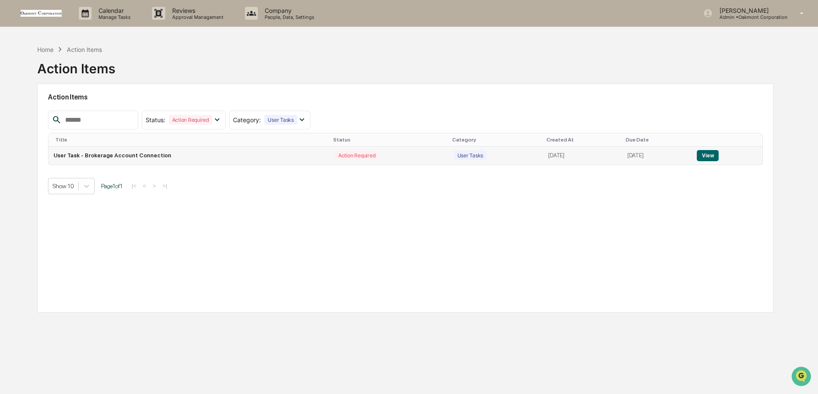 The image size is (818, 394). I want to click on p: How can we help?, so click(82, 25).